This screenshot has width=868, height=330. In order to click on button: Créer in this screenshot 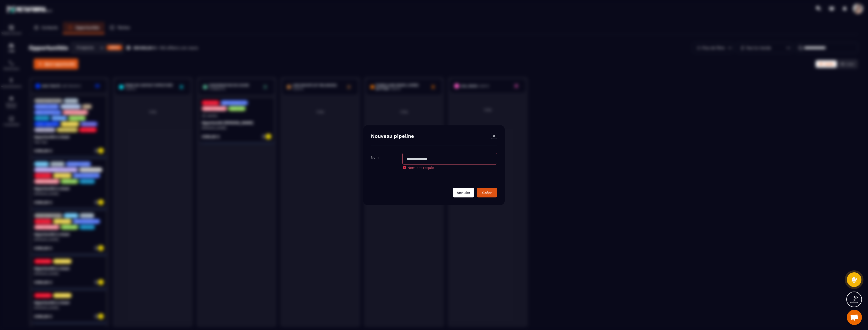, I will do `click(487, 193)`.